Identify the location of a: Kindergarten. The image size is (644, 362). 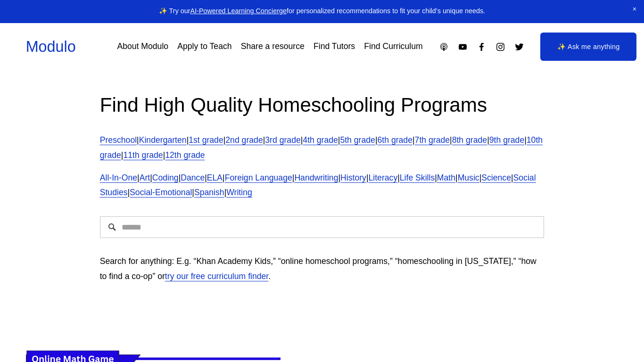
(163, 140).